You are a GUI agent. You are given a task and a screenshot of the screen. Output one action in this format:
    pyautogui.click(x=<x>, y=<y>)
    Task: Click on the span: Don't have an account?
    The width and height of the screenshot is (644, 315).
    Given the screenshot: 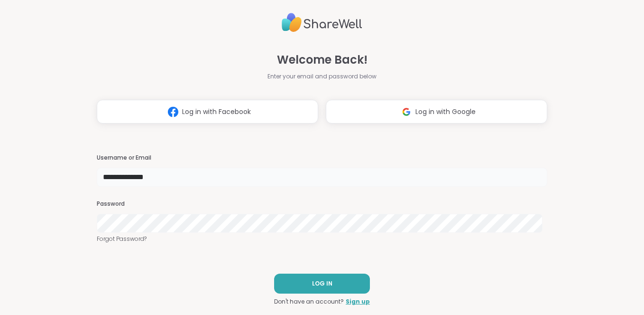 What is the action you would take?
    pyautogui.click(x=309, y=301)
    